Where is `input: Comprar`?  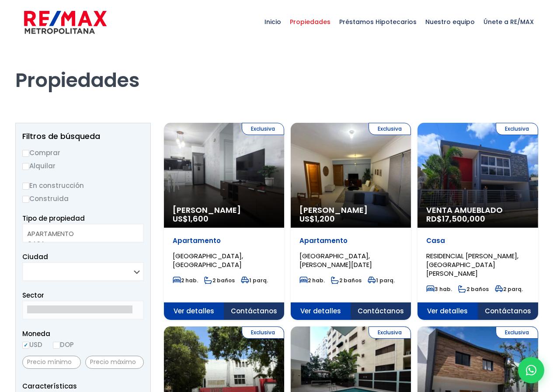
input: Comprar is located at coordinates (26, 153).